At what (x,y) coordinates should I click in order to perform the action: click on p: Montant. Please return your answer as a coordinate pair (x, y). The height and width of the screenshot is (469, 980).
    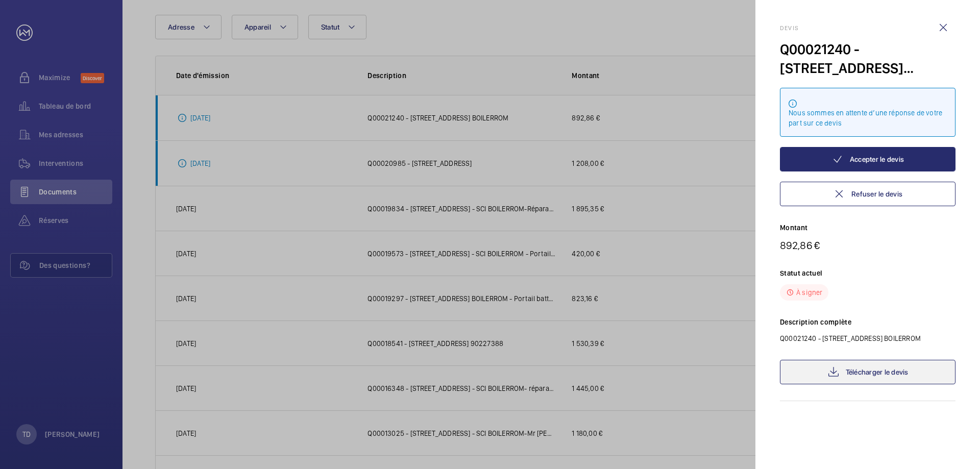
    Looking at the image, I should click on (868, 228).